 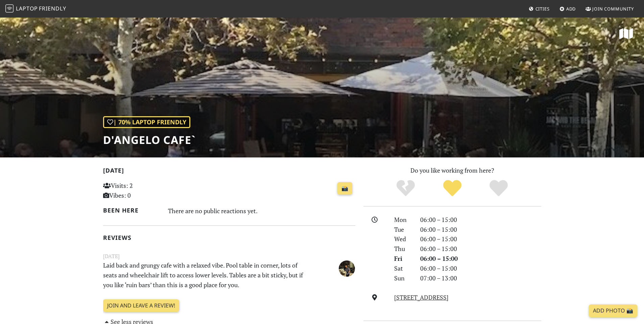 I want to click on a: LaptopFriendly LaptopFriendly, so click(x=36, y=9).